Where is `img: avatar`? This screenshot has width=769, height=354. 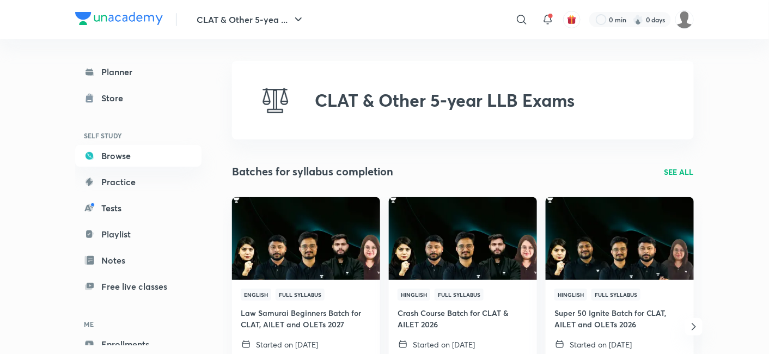
img: avatar is located at coordinates (572, 20).